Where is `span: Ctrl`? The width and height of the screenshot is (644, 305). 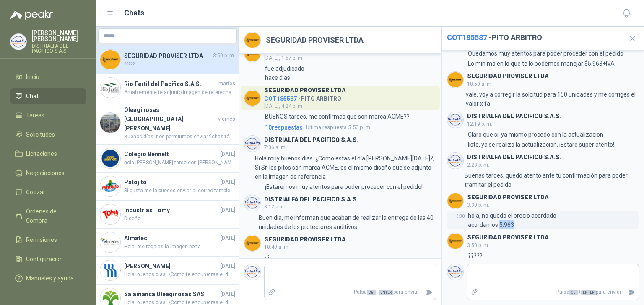 span: Ctrl is located at coordinates (371, 293).